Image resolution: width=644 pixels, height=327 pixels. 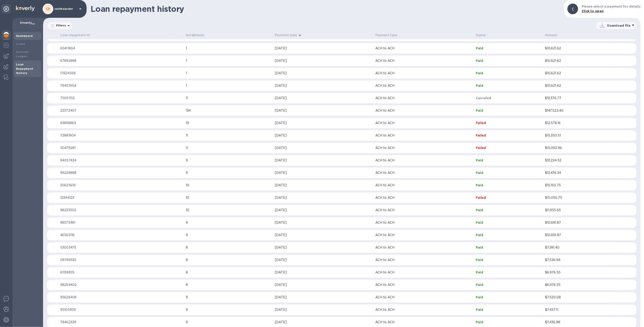 I want to click on p: 53003475, so click(x=121, y=247).